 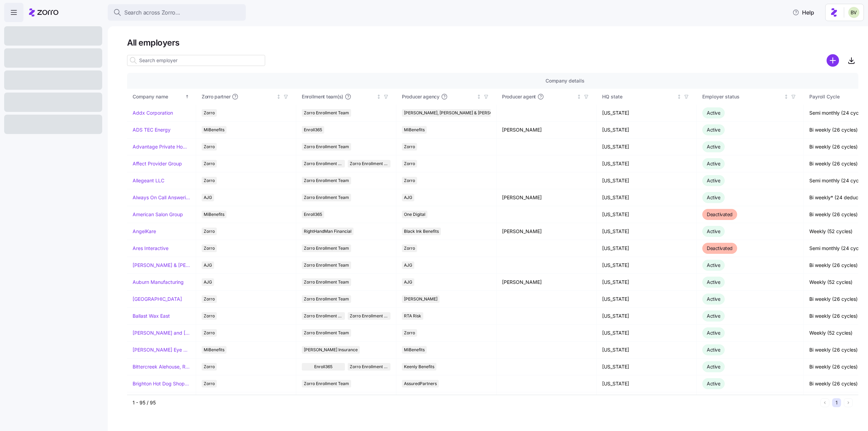 I want to click on span: AssuredPartners, so click(x=420, y=384).